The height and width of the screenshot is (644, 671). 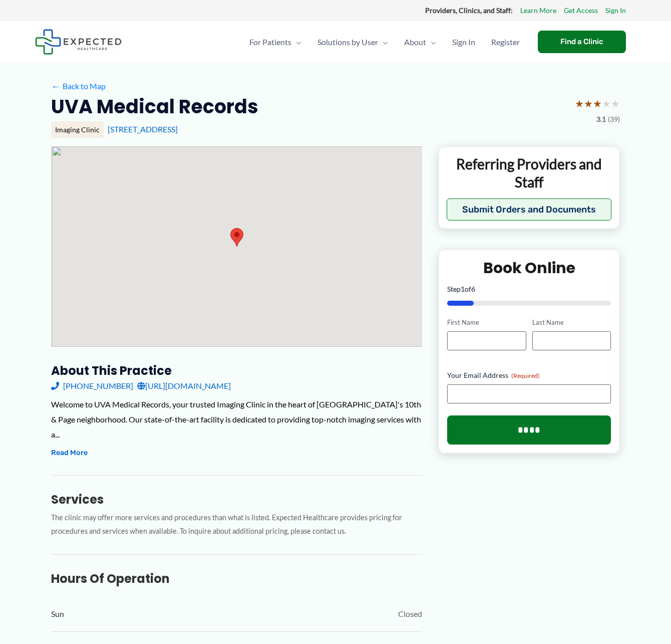 What do you see at coordinates (486, 322) in the screenshot?
I see `label: First Name` at bounding box center [486, 322].